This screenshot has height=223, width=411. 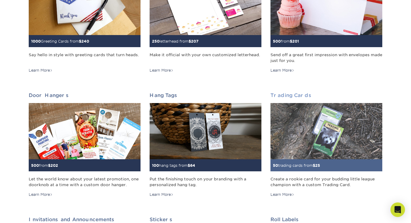 I want to click on span: 202, so click(x=54, y=165).